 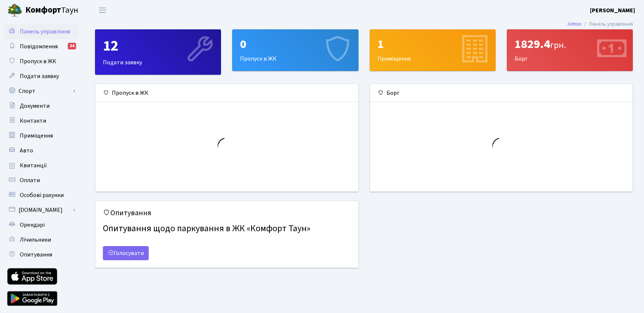 I want to click on a: Голосувати, so click(x=126, y=253).